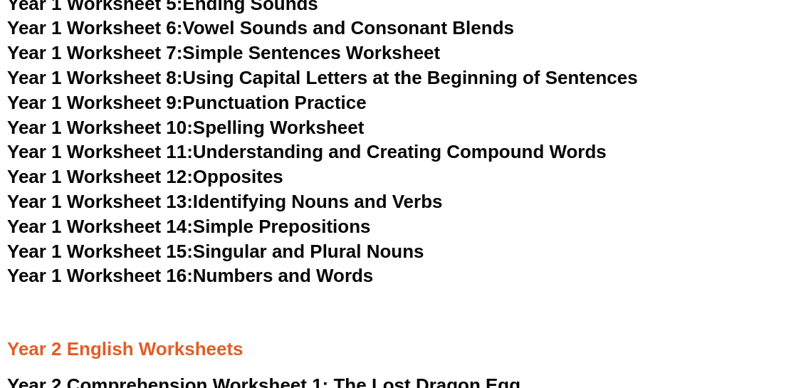 Image resolution: width=796 pixels, height=388 pixels. Describe the element at coordinates (95, 103) in the screenshot. I see `span: Year 1 Worksheet 9:` at that location.